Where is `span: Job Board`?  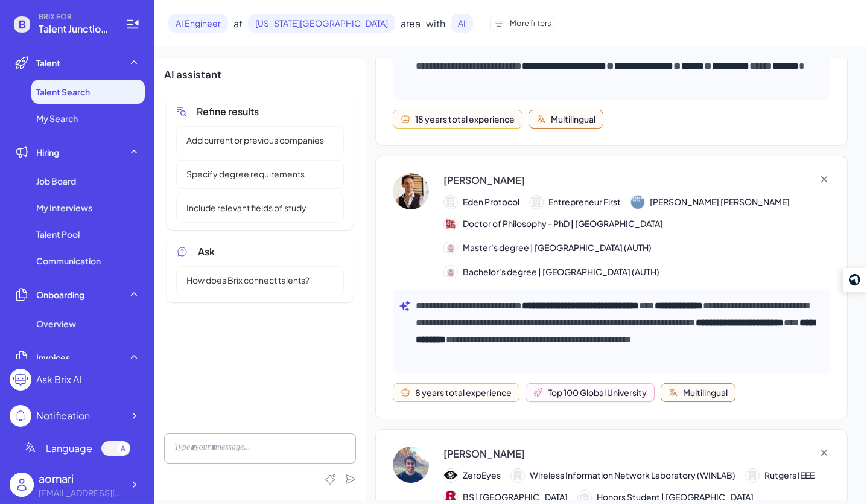
span: Job Board is located at coordinates (56, 181).